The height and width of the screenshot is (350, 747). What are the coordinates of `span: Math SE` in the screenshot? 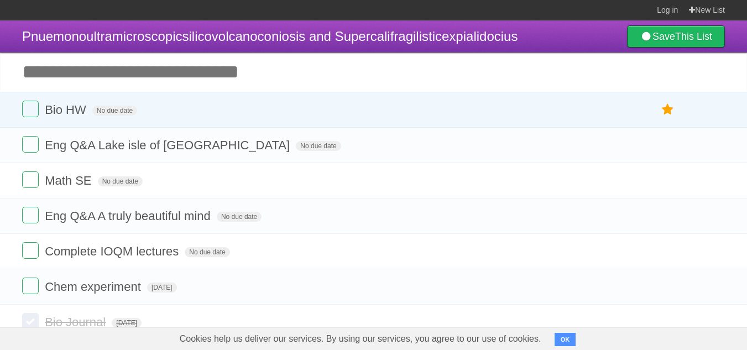 It's located at (69, 180).